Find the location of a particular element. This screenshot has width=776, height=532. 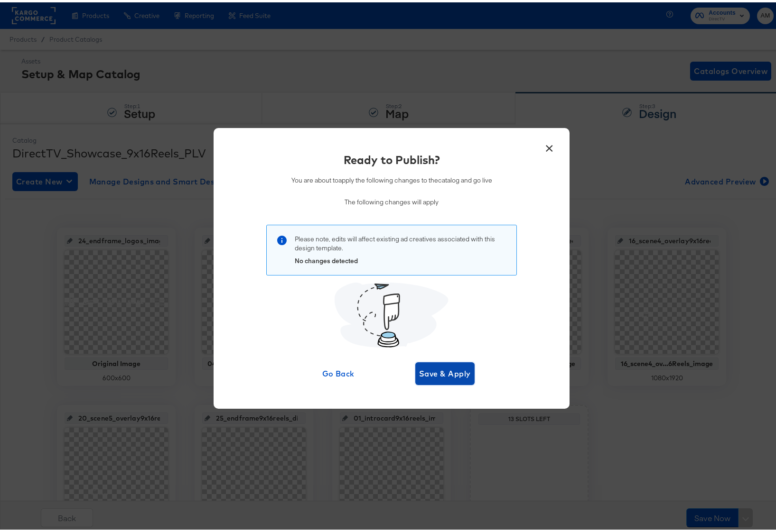

span: Go Back is located at coordinates (338, 371).